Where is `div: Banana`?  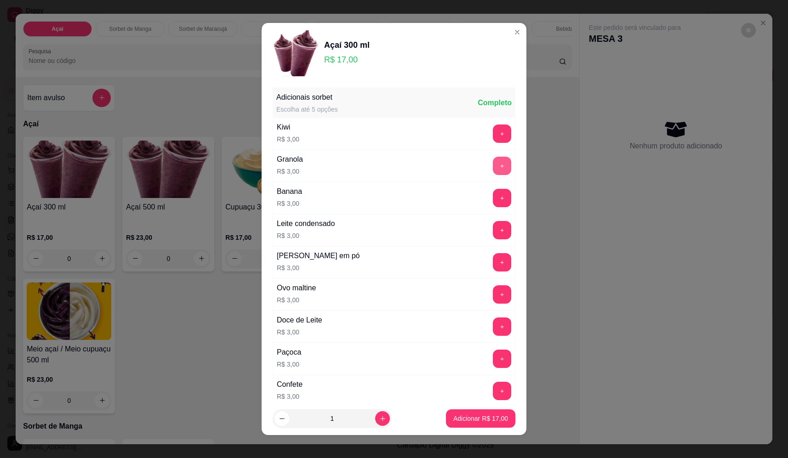
div: Banana is located at coordinates (289, 192).